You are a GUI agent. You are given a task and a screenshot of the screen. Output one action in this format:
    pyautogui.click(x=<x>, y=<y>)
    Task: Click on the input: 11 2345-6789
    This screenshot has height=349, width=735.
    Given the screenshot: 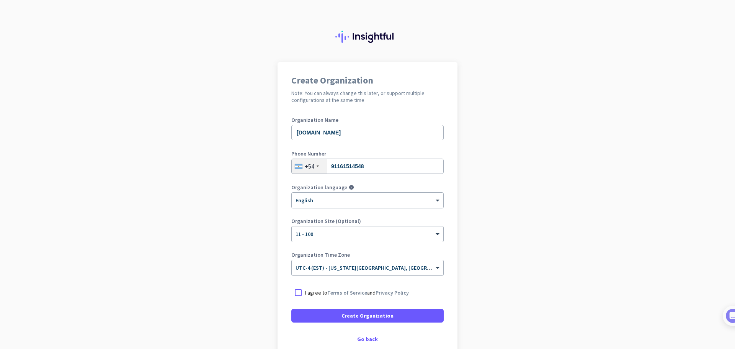 What is the action you would take?
    pyautogui.click(x=367, y=166)
    